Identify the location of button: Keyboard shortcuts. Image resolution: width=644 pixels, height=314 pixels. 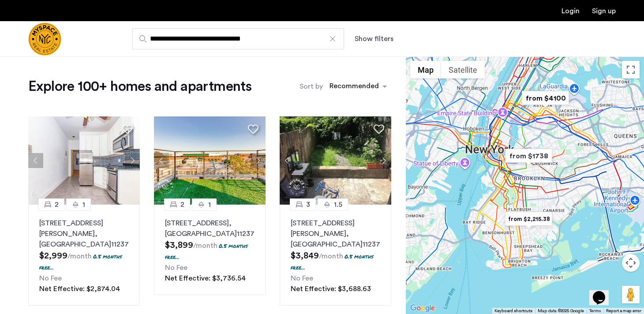
(513, 311).